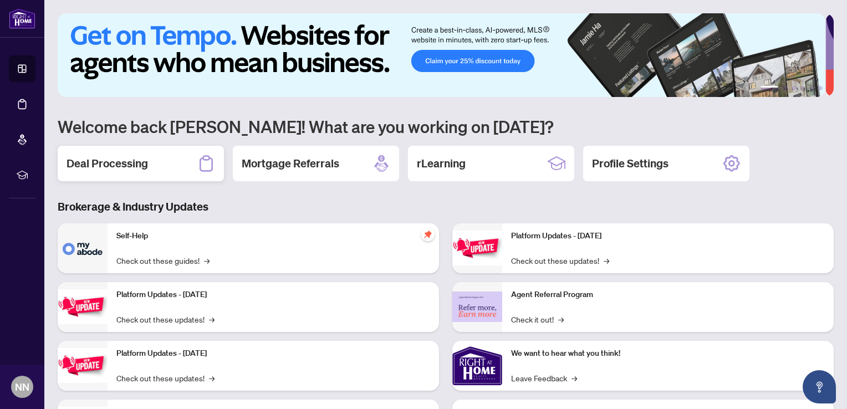  Describe the element at coordinates (668, 295) in the screenshot. I see `p: Agent Referral Program` at that location.